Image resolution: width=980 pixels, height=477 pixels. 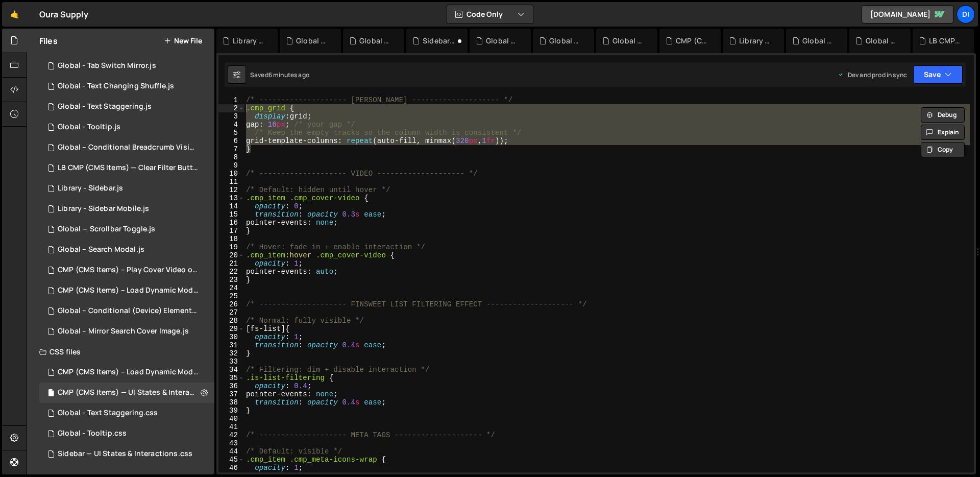 I want to click on div: 44, so click(x=231, y=451).